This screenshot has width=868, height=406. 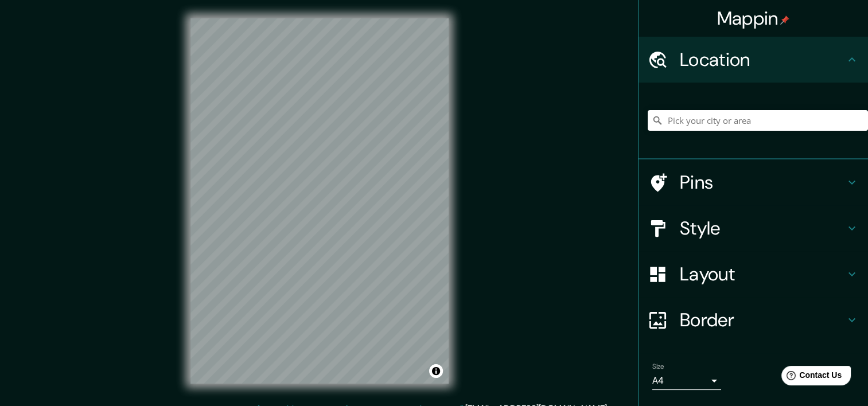 I want to click on button: Toggle attribution, so click(x=436, y=371).